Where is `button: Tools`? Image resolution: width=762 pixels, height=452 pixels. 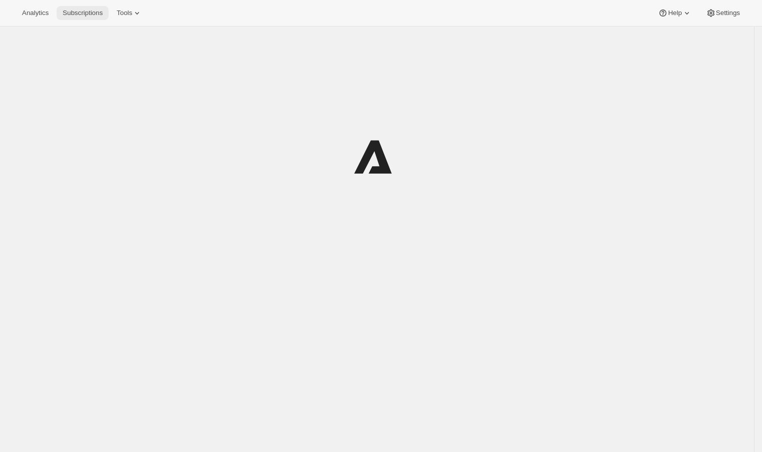
button: Tools is located at coordinates (129, 13).